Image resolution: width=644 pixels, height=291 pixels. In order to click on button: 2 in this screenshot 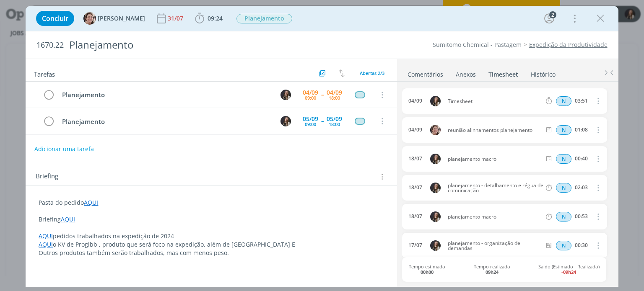, I will do `click(549, 18)`.